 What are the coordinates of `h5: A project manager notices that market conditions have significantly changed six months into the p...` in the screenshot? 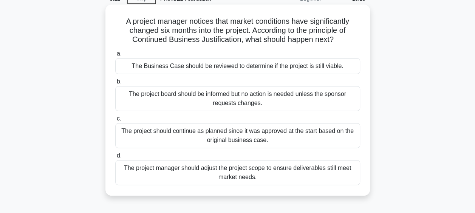 It's located at (238, 31).